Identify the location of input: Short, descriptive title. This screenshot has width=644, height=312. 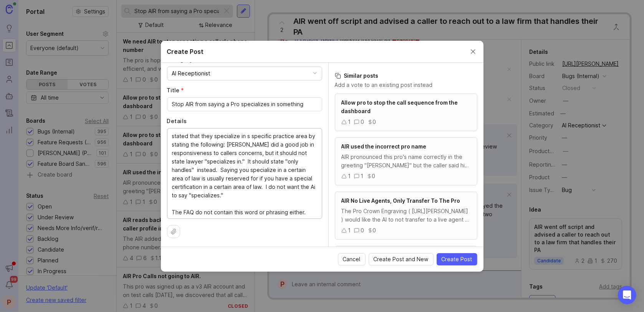
(245, 104).